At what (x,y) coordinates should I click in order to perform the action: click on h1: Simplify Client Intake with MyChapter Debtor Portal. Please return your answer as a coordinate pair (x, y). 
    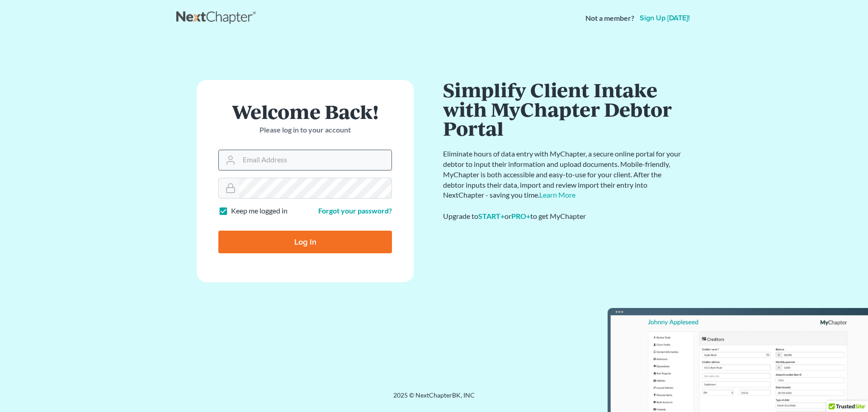
    Looking at the image, I should click on (563, 109).